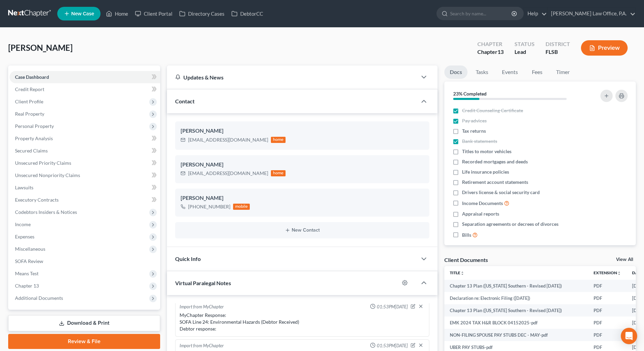 Image resolution: width=644 pixels, height=351 pixels. Describe the element at coordinates (84, 341) in the screenshot. I see `a: Review & File` at that location.